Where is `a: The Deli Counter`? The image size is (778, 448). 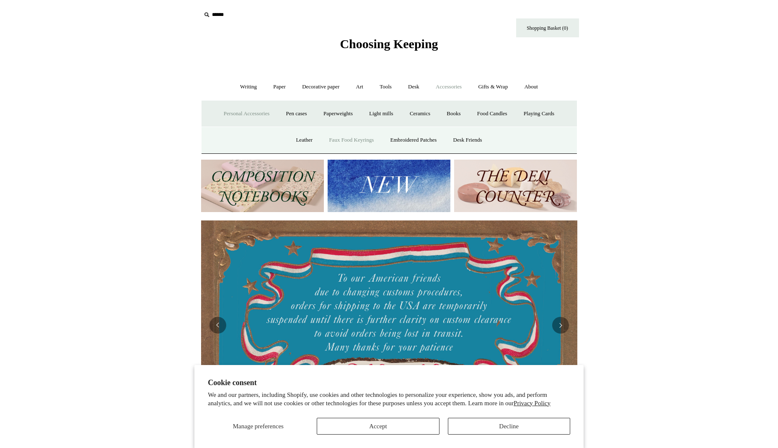
a: The Deli Counter is located at coordinates (515, 186).